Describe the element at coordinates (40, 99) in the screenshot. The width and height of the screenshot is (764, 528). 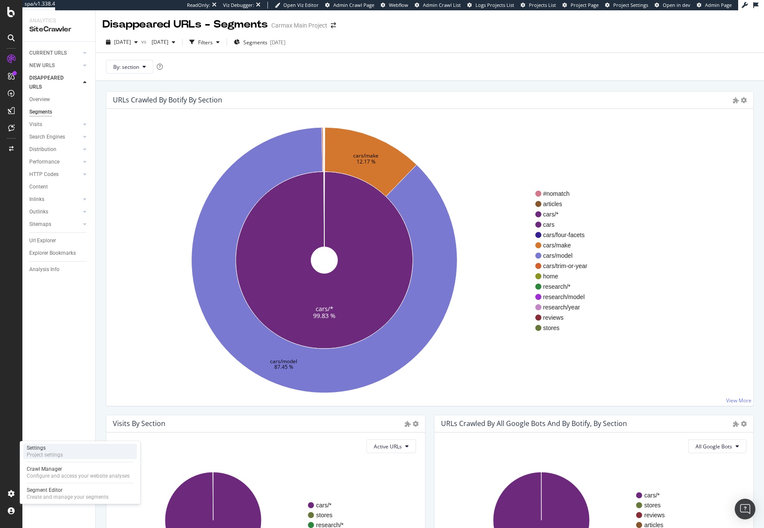
I see `div: Overview` at that location.